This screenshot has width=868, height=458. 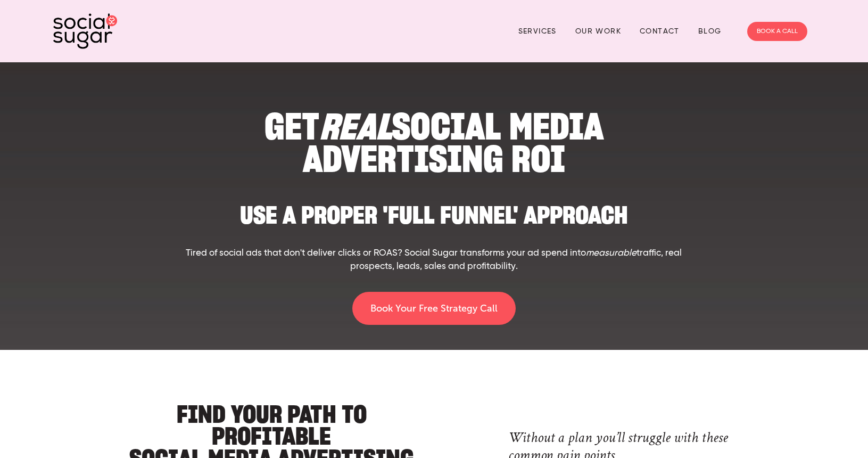 What do you see at coordinates (433, 143) in the screenshot?
I see `h1: Get Social Media Advertising ROI` at bounding box center [433, 143].